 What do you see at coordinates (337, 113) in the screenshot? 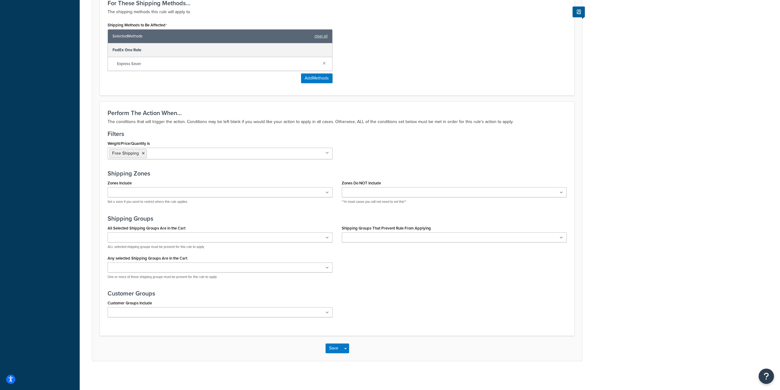
I see `h3: Perform The Action When...` at bounding box center [337, 113].